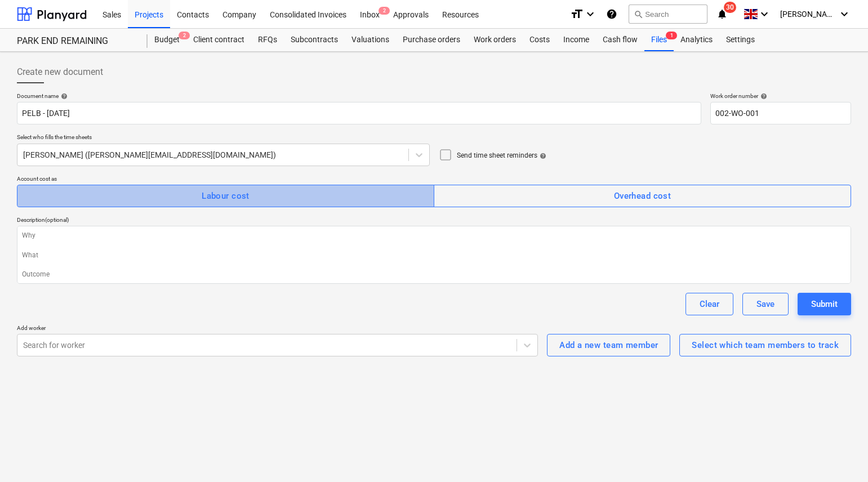  What do you see at coordinates (223, 137) in the screenshot?
I see `div: Select who fills the time sheets` at bounding box center [223, 137].